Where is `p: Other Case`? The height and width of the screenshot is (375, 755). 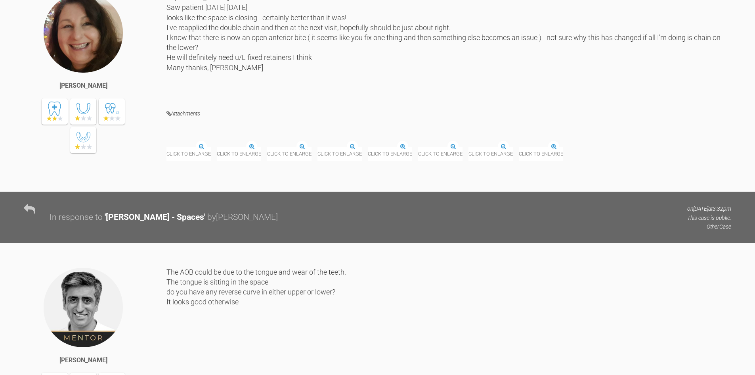
p: Other Case is located at coordinates (709, 226).